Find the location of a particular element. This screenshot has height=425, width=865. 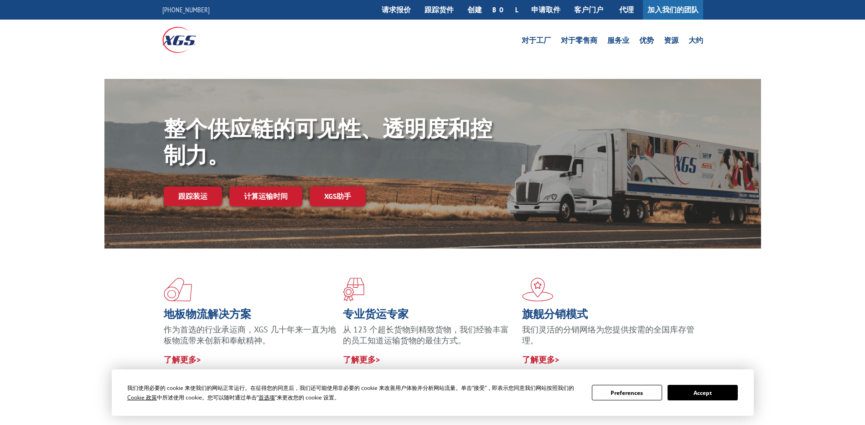

span: 首选项 is located at coordinates (267, 397).